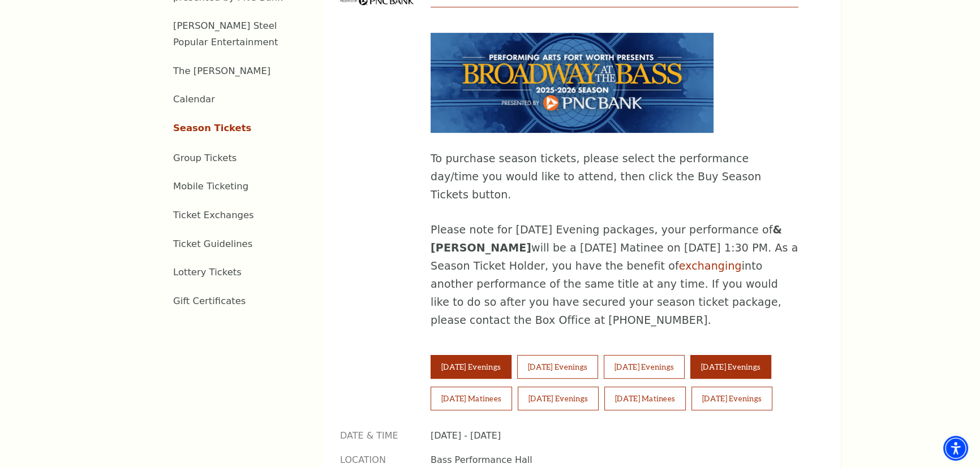  Describe the element at coordinates (377, 436) in the screenshot. I see `p: Date & Time` at that location.